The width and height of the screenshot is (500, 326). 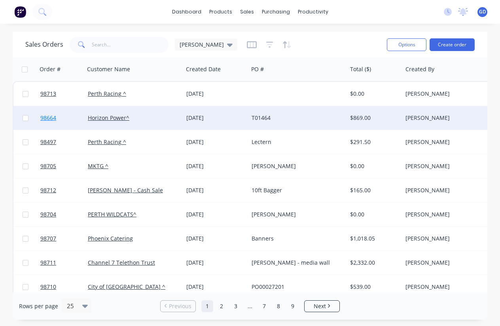 I want to click on div: $165.00, so click(x=373, y=190).